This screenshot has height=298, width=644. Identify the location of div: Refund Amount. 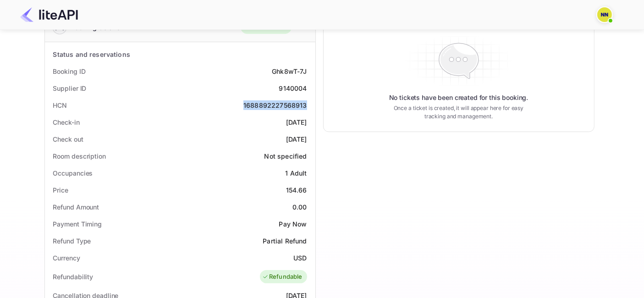
(76, 207).